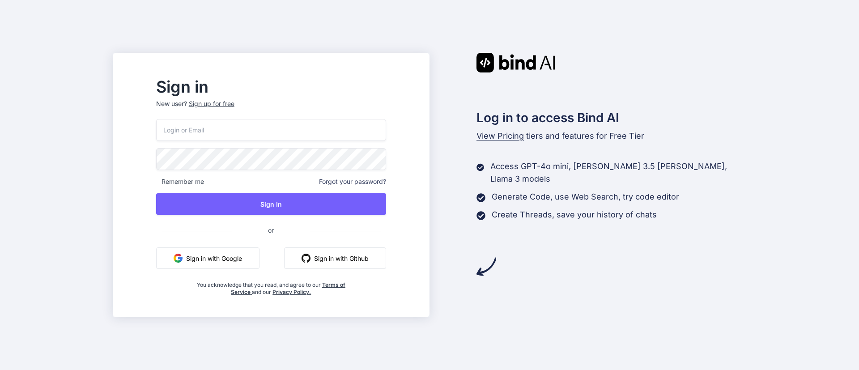 The width and height of the screenshot is (859, 370). I want to click on h2: Sign in, so click(271, 87).